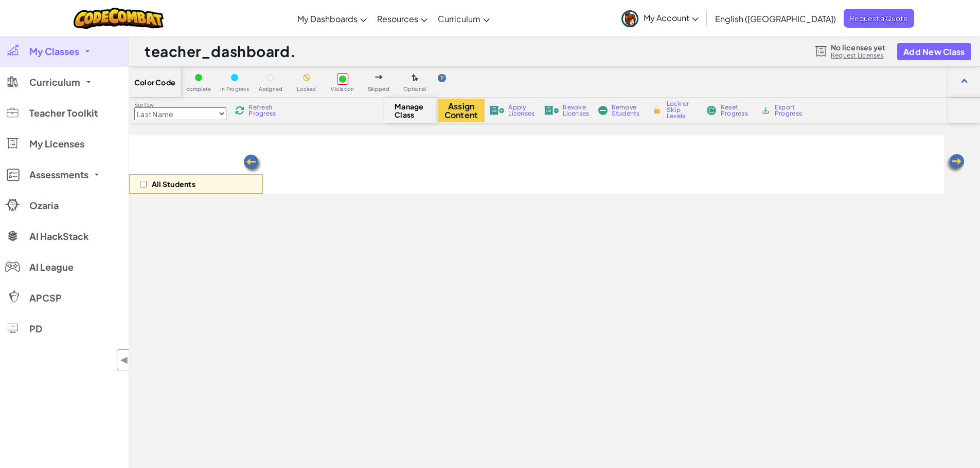  What do you see at coordinates (497, 110) in the screenshot?
I see `img: IconLicenseApply.svg` at bounding box center [497, 110].